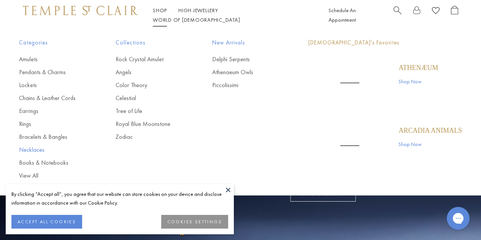 The image size is (481, 240). Describe the element at coordinates (245, 59) in the screenshot. I see `a: Delphi Serpents` at that location.